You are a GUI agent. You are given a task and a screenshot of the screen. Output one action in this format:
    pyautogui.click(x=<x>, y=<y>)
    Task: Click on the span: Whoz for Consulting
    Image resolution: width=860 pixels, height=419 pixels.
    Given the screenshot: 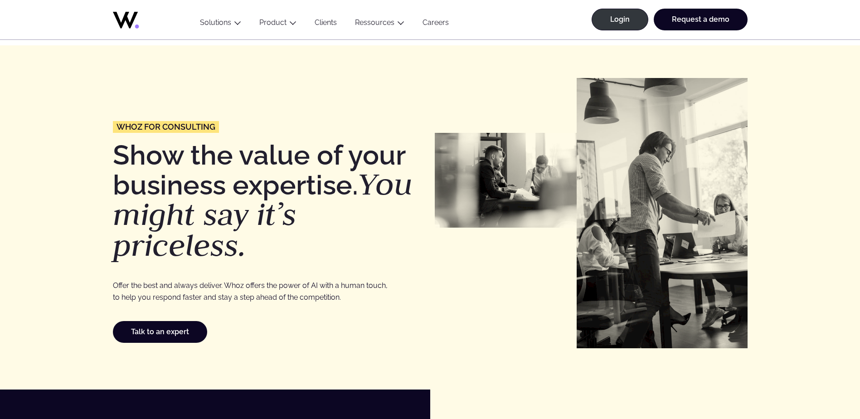 What is the action you would take?
    pyautogui.click(x=166, y=127)
    